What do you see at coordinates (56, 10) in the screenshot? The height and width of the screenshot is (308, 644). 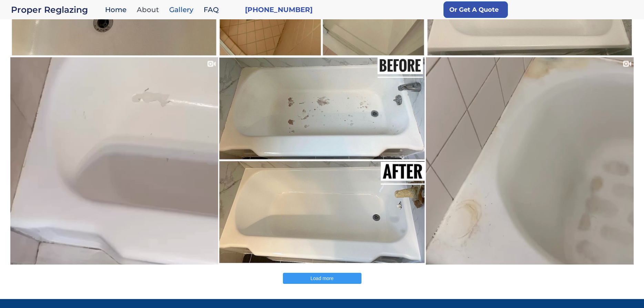 I see `a: home` at bounding box center [56, 10].